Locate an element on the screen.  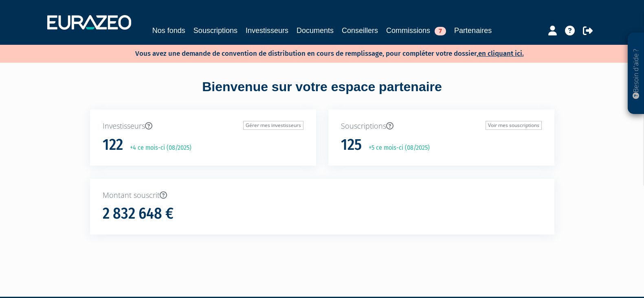
a: Investisseurs is located at coordinates (267, 31).